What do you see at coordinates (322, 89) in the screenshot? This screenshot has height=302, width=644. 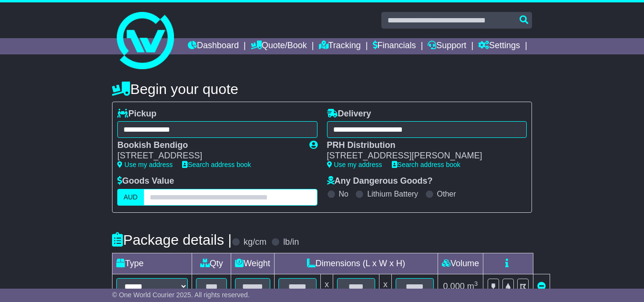 I see `h4: Begin your quote` at bounding box center [322, 89].